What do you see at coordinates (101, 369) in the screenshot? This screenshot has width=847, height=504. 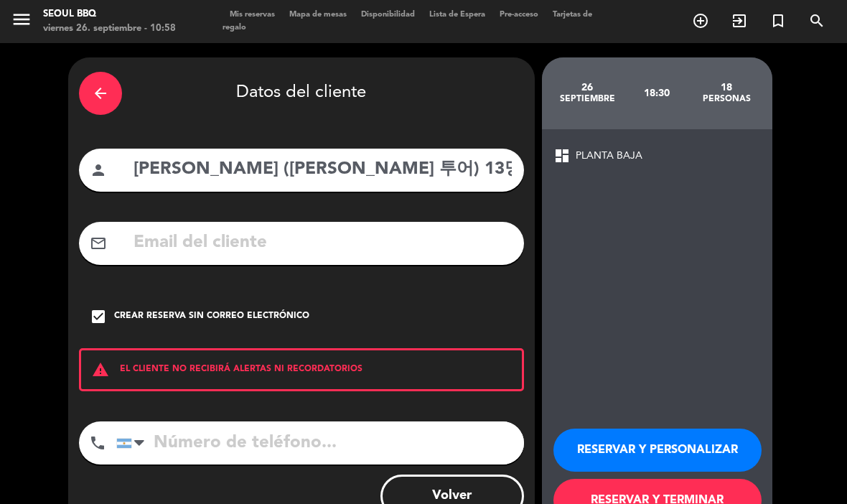 I see `i: warning` at bounding box center [101, 369].